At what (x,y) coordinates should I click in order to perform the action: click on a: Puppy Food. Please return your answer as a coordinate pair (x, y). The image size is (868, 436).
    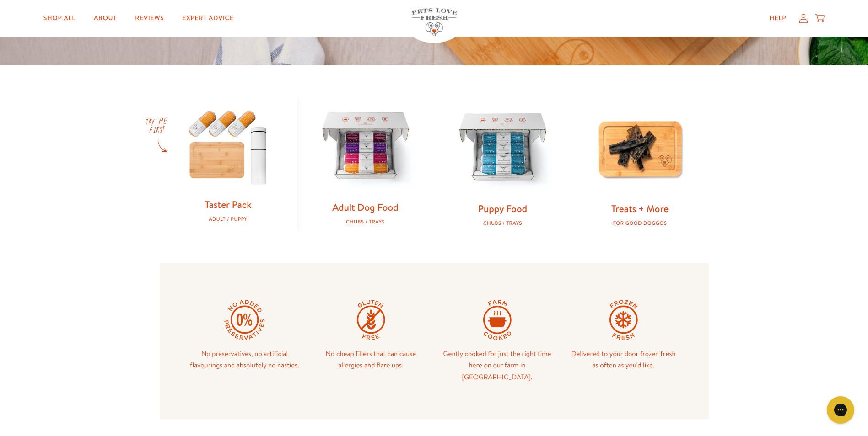
    Looking at the image, I should click on (503, 208).